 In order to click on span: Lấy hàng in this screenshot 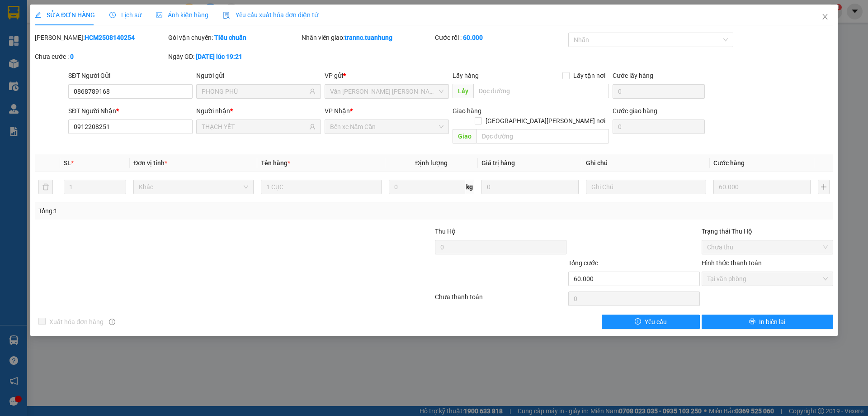, I will do `click(465, 75)`.